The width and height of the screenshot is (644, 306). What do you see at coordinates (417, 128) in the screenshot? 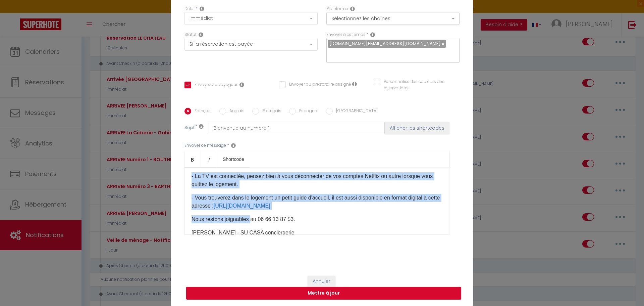
I see `button: Afficher les shortcodes` at bounding box center [417, 128].